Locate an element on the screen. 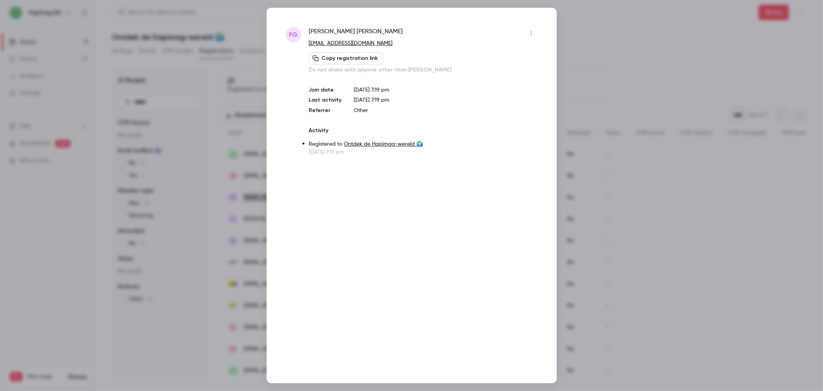 The image size is (823, 391). p: Registered to is located at coordinates (424, 144).